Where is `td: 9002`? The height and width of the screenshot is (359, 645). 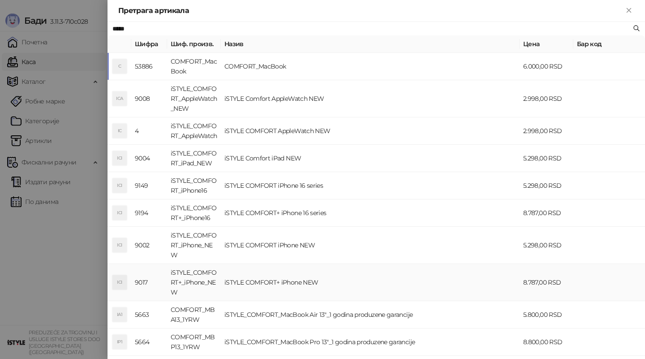
td: 9002 is located at coordinates (149, 245).